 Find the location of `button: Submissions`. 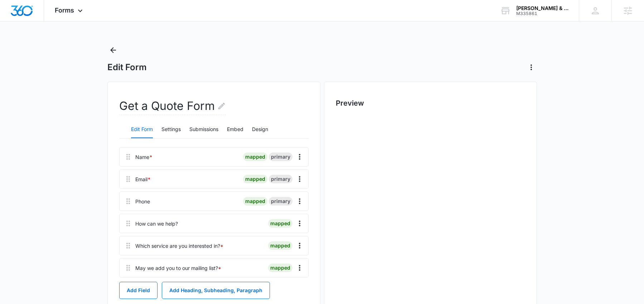

button: Submissions is located at coordinates (204, 129).